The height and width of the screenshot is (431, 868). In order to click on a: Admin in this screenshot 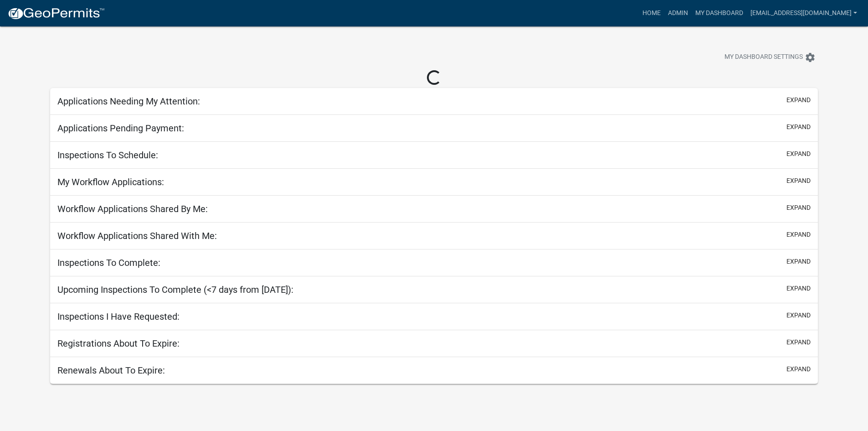, I will do `click(678, 13)`.